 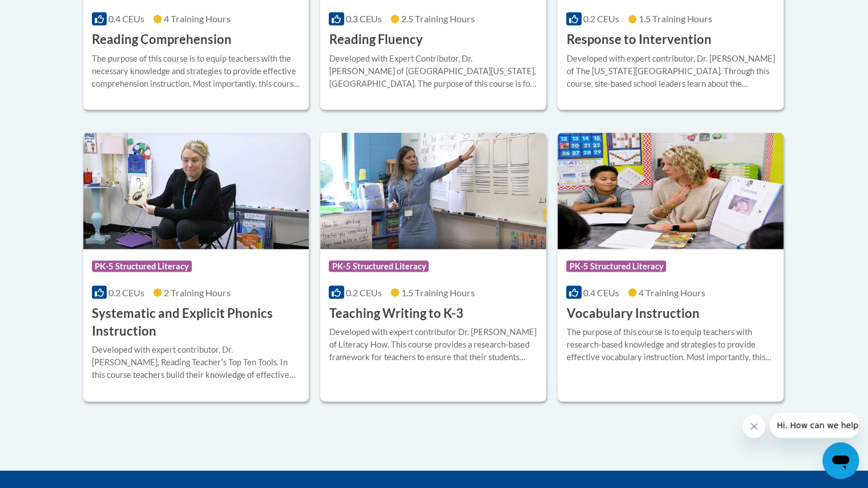 I want to click on a: Course LogoPK-5 Structured Literacy0.2 CEUs1.5 Training Hours Teaching Writing to K-3Developed wi..., so click(x=433, y=267).